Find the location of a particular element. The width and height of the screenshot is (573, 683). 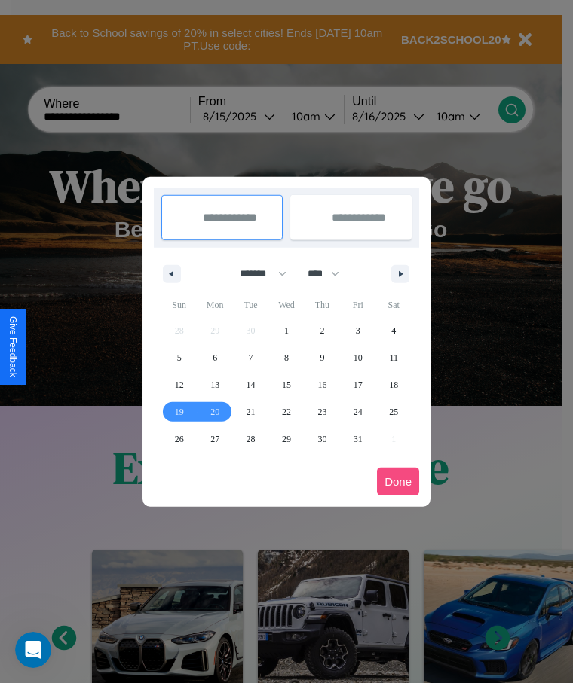

span: 12 is located at coordinates (179, 385).